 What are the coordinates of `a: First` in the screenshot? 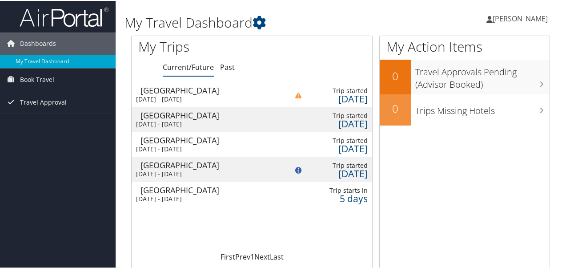 It's located at (228, 256).